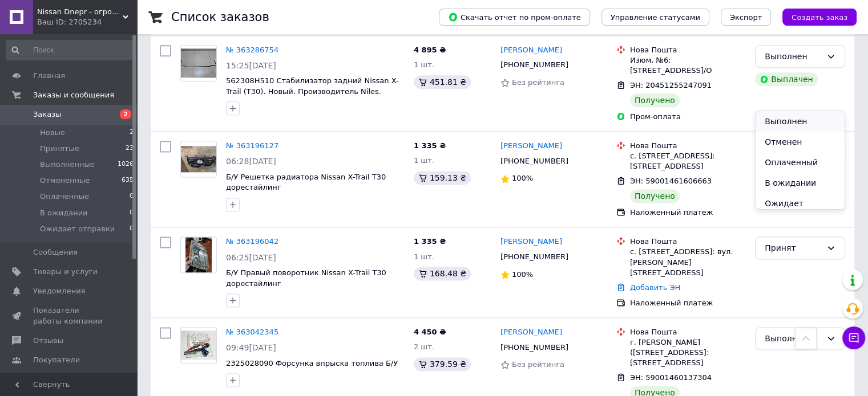 The height and width of the screenshot is (396, 868). Describe the element at coordinates (746, 17) in the screenshot. I see `span: Экспорт` at that location.